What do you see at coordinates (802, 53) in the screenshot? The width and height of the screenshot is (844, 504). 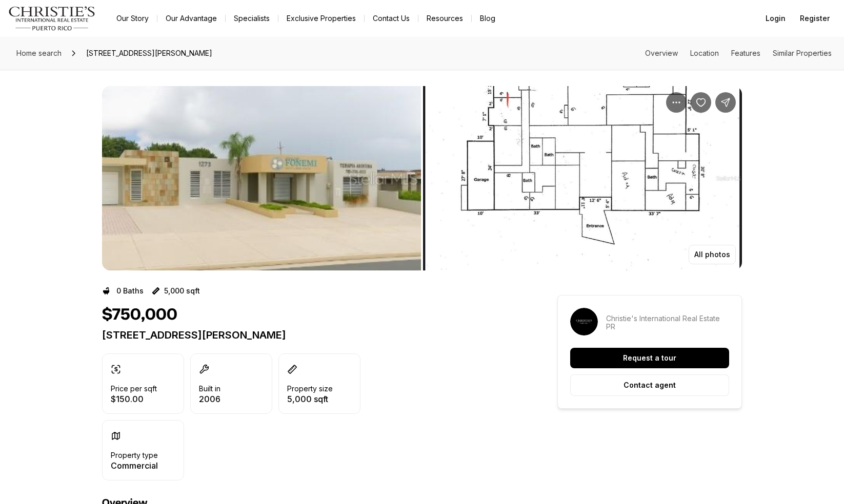 I see `a: Skip to: Similar Properties` at bounding box center [802, 53].